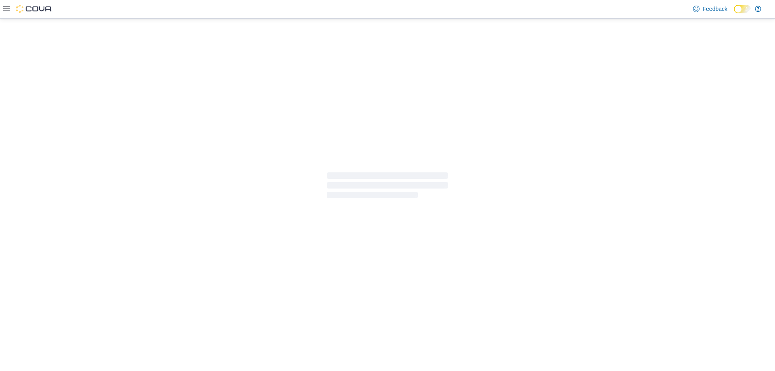  Describe the element at coordinates (742, 9) in the screenshot. I see `input: Dark Mode` at that location.